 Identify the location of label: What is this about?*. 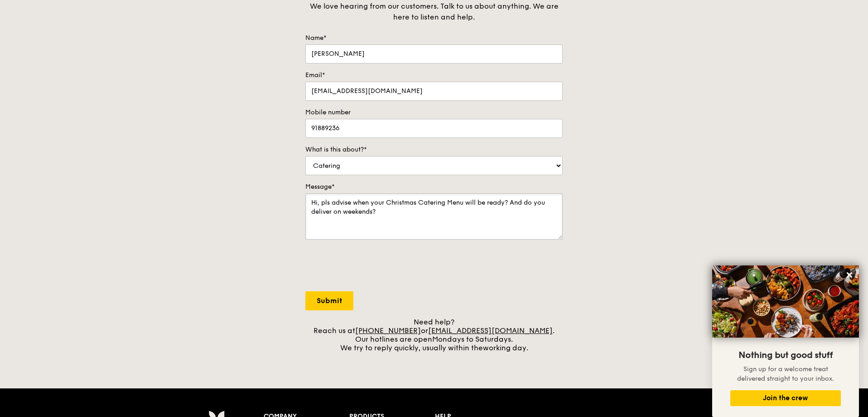
(434, 150).